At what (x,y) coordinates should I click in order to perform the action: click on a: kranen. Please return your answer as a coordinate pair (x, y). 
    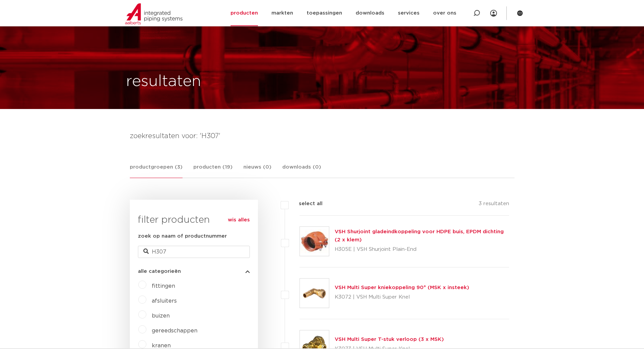
    Looking at the image, I should click on (161, 345).